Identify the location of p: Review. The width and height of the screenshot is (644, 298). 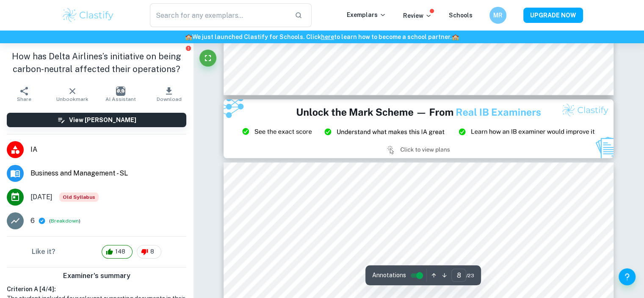
(418, 16).